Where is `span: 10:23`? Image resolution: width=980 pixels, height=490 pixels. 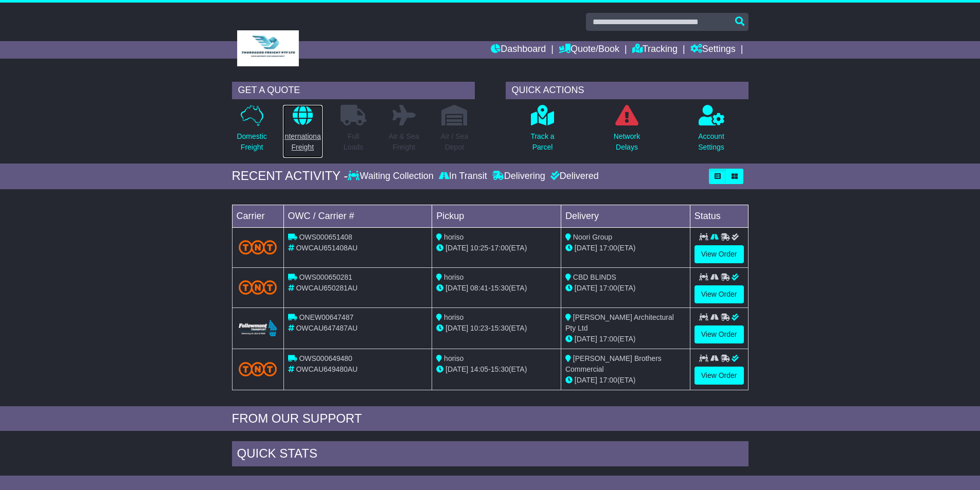 span: 10:23 is located at coordinates (479, 328).